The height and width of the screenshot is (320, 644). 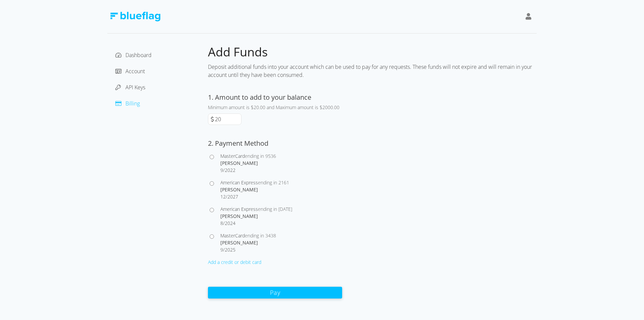 I want to click on span: Account, so click(x=135, y=71).